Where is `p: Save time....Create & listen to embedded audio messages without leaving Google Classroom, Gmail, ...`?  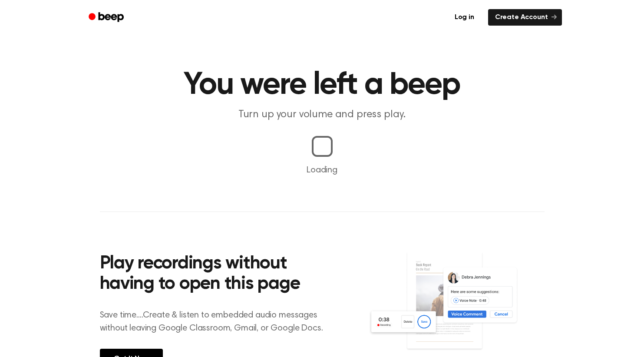 p: Save time....Create & listen to embedded audio messages without leaving Google Classroom, Gmail, ... is located at coordinates (217, 322).